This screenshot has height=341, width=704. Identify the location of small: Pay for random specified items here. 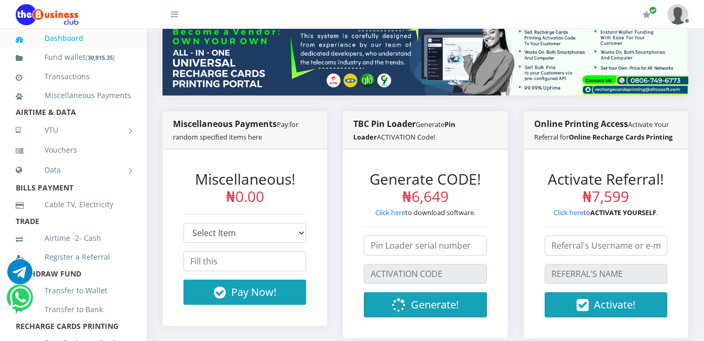
(235, 130).